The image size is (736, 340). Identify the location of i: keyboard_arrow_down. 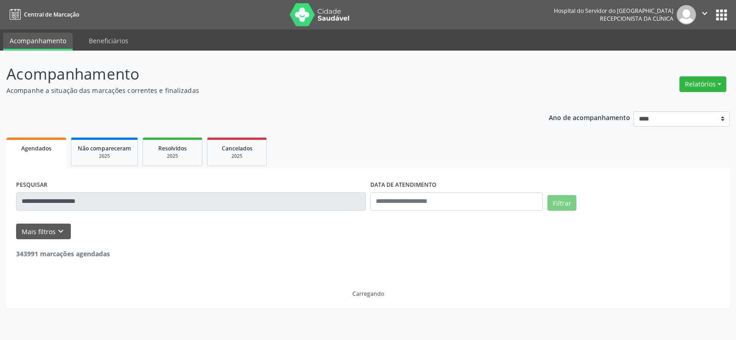
(61, 231).